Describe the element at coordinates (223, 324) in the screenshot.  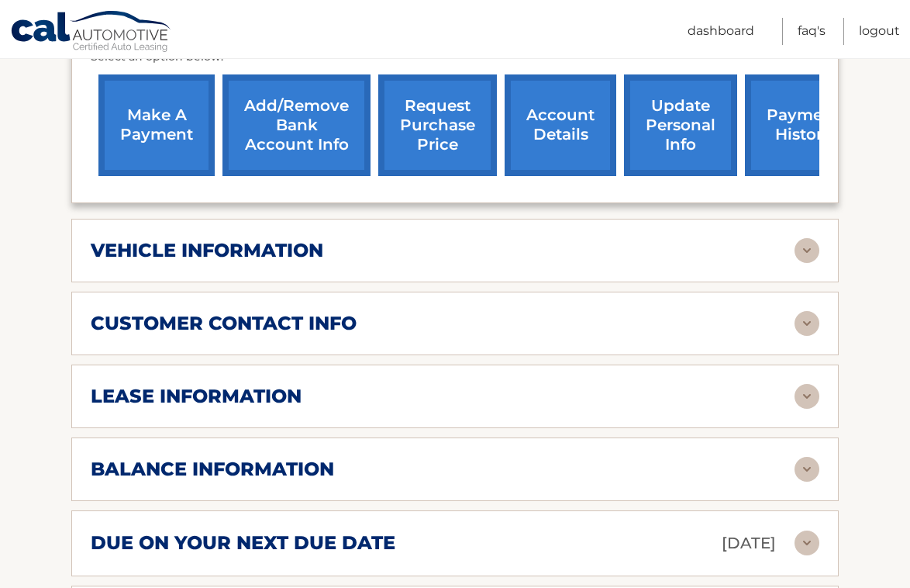
I see `h2: customer contact info` at that location.